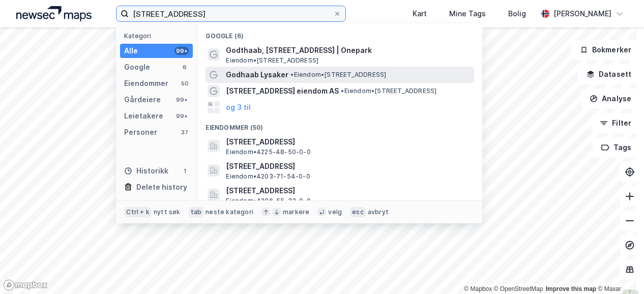  Describe the element at coordinates (518, 289) in the screenshot. I see `a: OpenStreetMap` at that location.